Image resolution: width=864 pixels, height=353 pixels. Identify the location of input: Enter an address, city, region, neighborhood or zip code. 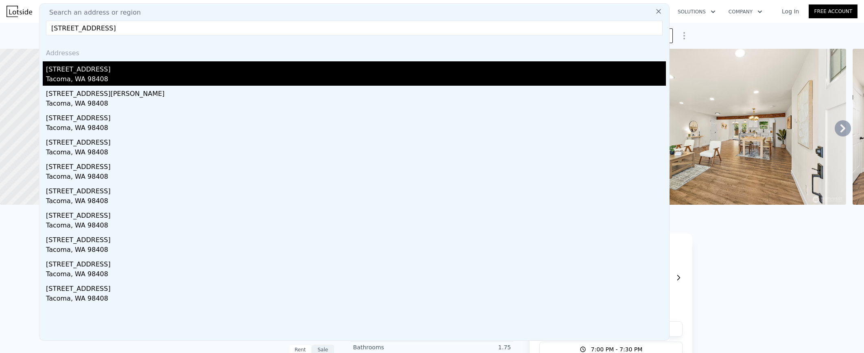
(354, 28).